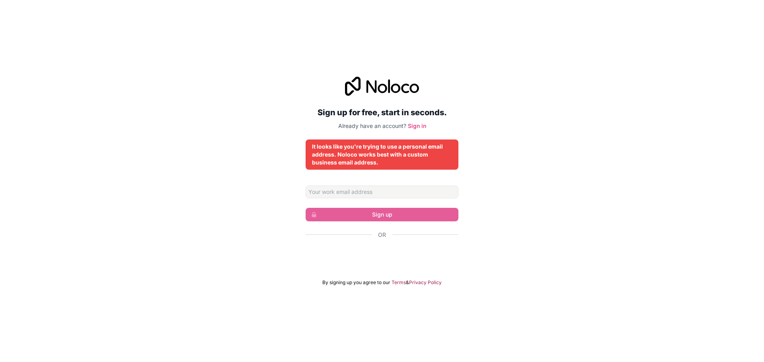 This screenshot has height=362, width=764. I want to click on span: Or, so click(382, 235).